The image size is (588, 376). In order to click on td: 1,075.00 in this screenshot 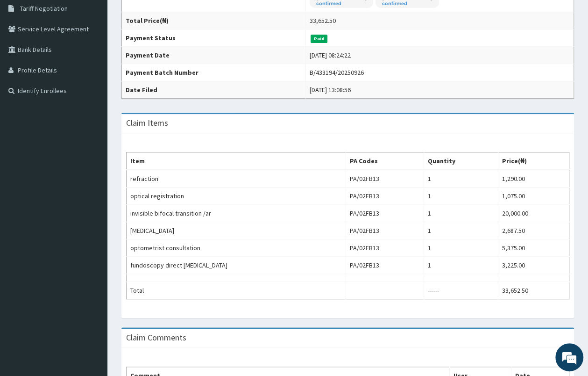, I will do `click(533, 196)`.